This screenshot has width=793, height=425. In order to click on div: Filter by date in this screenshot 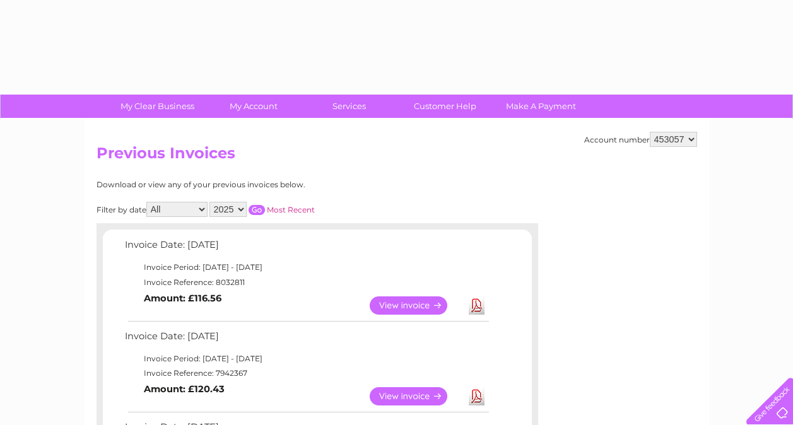, I will do `click(262, 209)`.